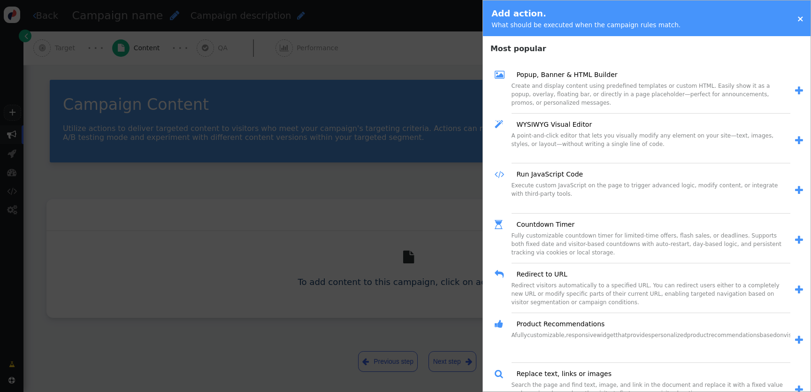  I want to click on div: A point-and-click editor that lets you visually modify any element on your site—text, images, sty..., so click(651, 147).